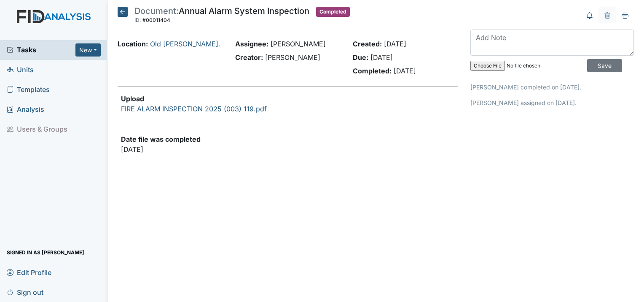 Image resolution: width=644 pixels, height=302 pixels. What do you see at coordinates (156, 20) in the screenshot?
I see `span: #00011404` at bounding box center [156, 20].